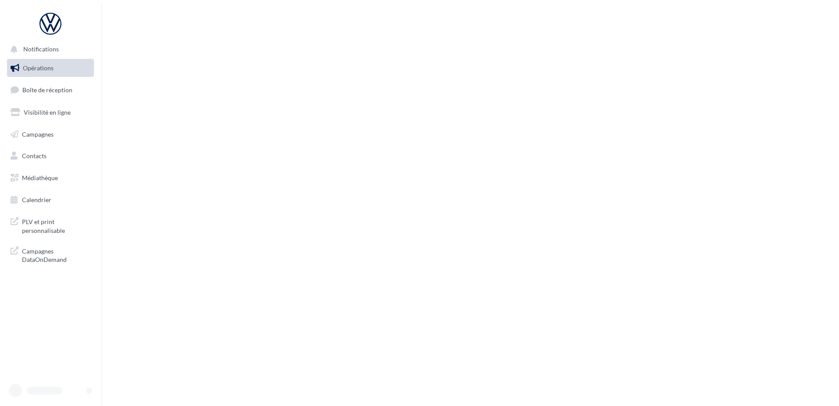  What do you see at coordinates (50, 156) in the screenshot?
I see `a: Contacts` at bounding box center [50, 156].